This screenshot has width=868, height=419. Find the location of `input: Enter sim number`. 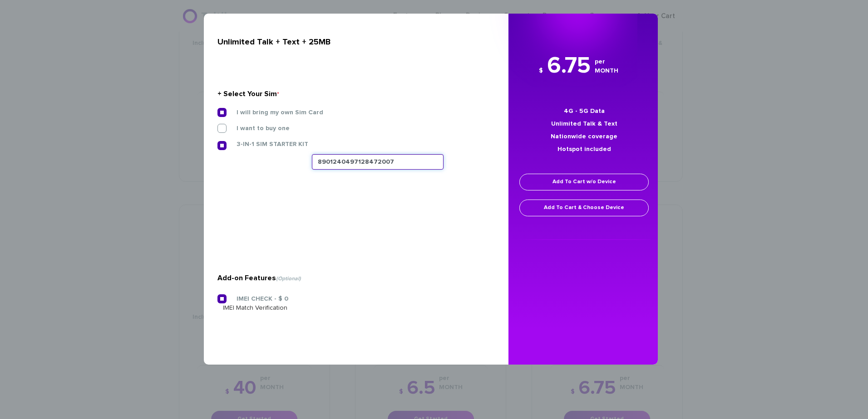

input: Enter sim number is located at coordinates (378, 162).